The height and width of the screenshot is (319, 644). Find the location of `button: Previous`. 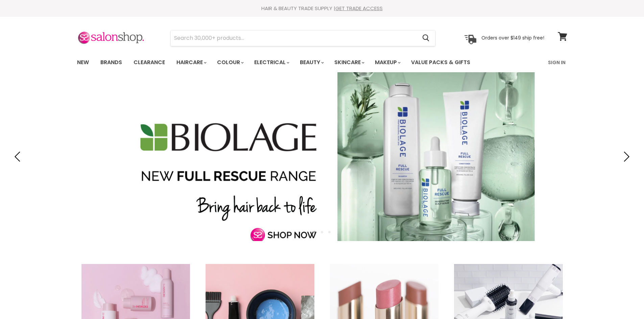

button: Previous is located at coordinates (19, 157).